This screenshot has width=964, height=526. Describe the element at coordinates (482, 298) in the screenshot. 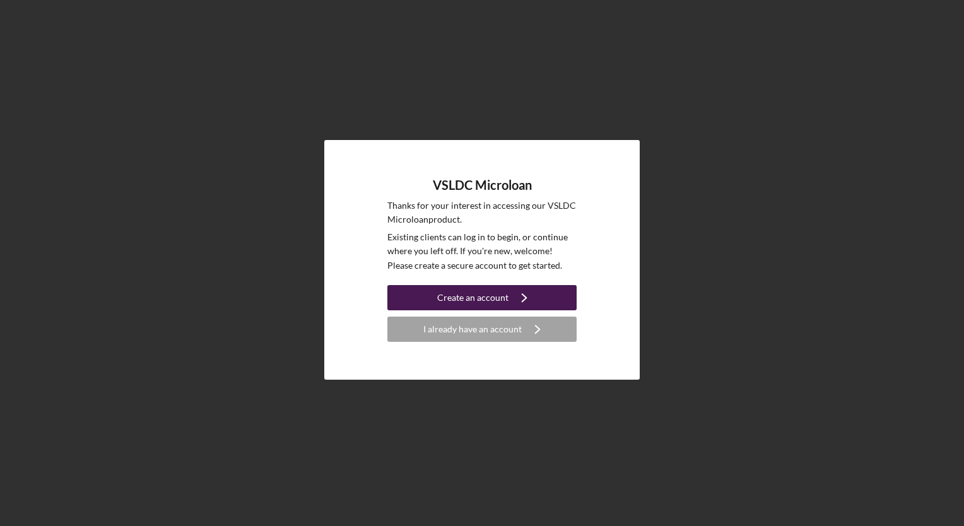

I see `button: Create an account` at that location.